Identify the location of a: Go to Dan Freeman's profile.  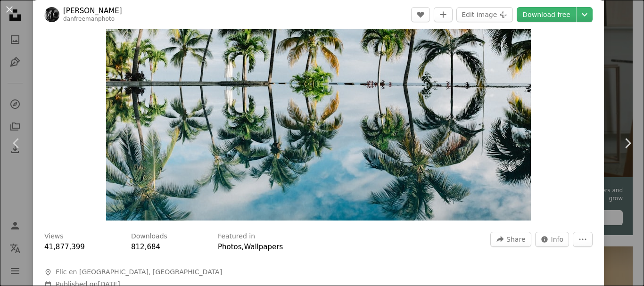
(52, 14).